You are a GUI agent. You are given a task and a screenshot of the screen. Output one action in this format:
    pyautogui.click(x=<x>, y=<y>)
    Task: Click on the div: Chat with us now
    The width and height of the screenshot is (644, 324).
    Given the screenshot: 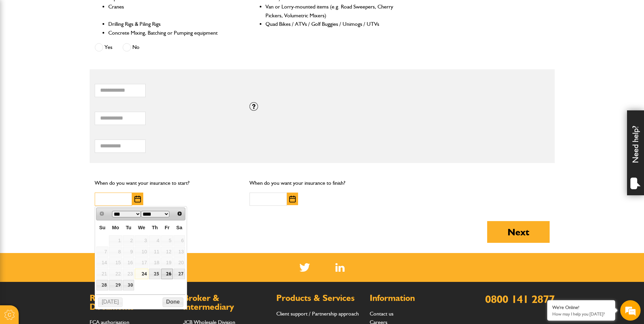 What is the action you would take?
    pyautogui.click(x=75, y=43)
    